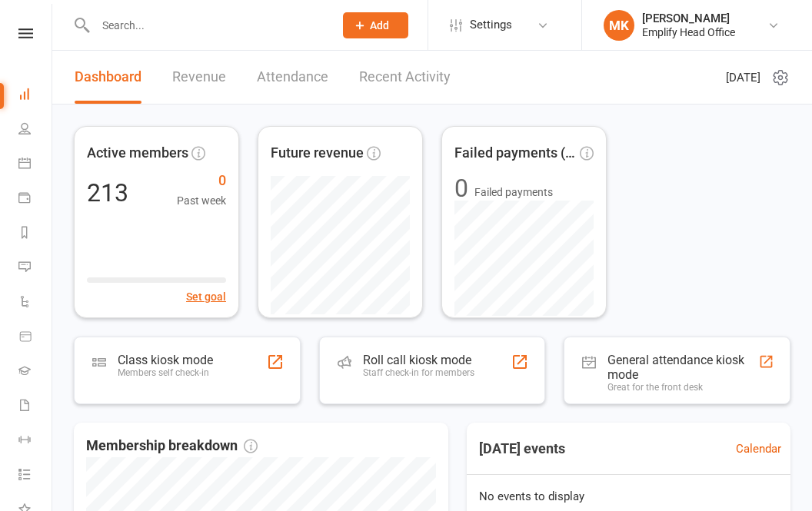  What do you see at coordinates (35, 337) in the screenshot?
I see `a: Product Sales` at bounding box center [35, 337].